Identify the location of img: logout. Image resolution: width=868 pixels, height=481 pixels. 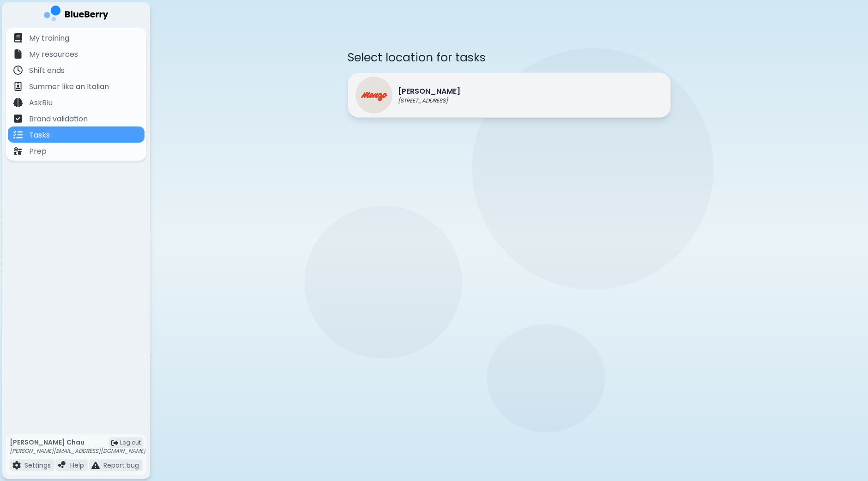
(114, 443).